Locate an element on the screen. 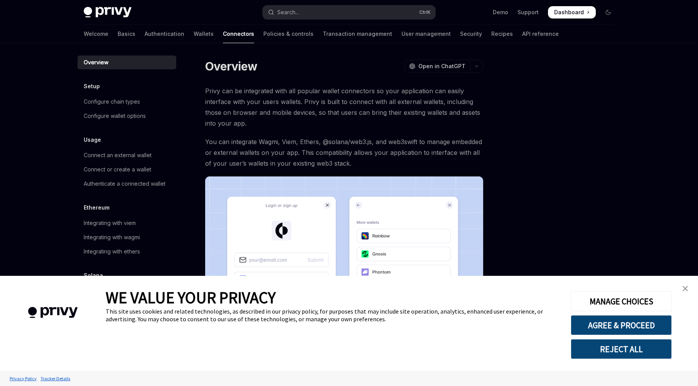 This screenshot has width=698, height=386. img: company logo is located at coordinates (53, 313).